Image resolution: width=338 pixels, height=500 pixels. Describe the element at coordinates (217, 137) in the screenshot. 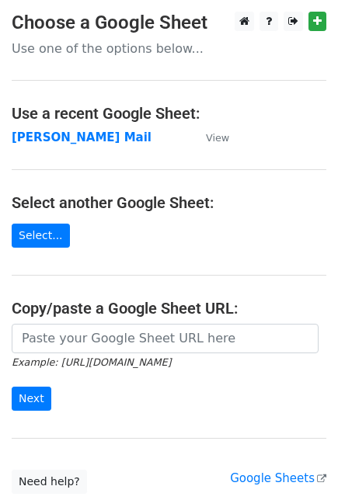

I see `small: View` at that location.